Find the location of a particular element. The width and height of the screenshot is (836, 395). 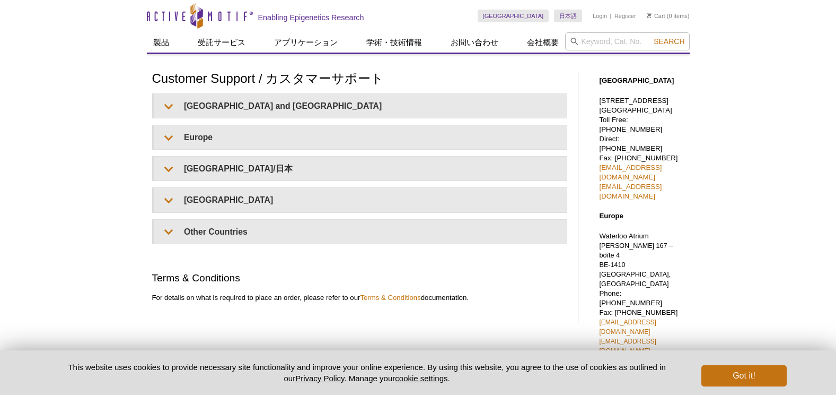

a: 学術・技術情報 is located at coordinates (394, 42).